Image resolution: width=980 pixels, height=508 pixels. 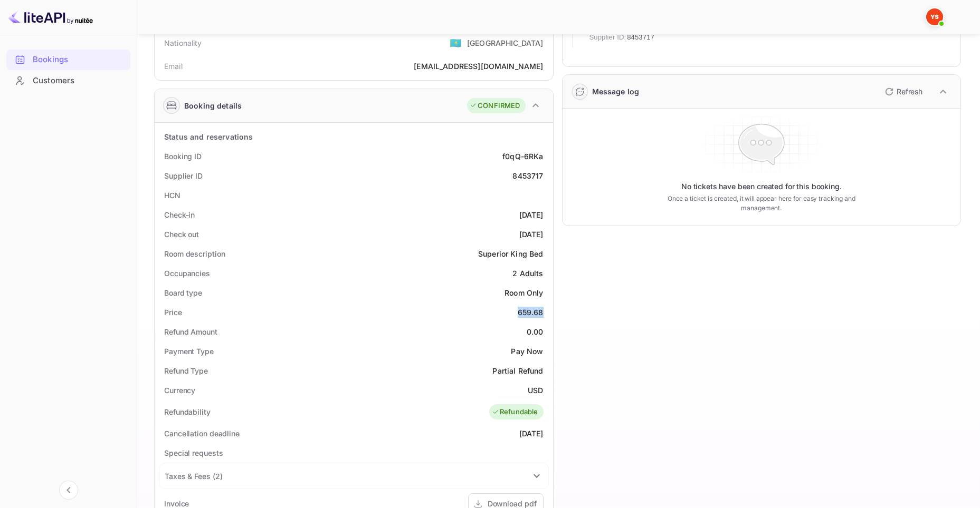 What do you see at coordinates (189, 352) in the screenshot?
I see `div: Payment Type` at bounding box center [189, 352].